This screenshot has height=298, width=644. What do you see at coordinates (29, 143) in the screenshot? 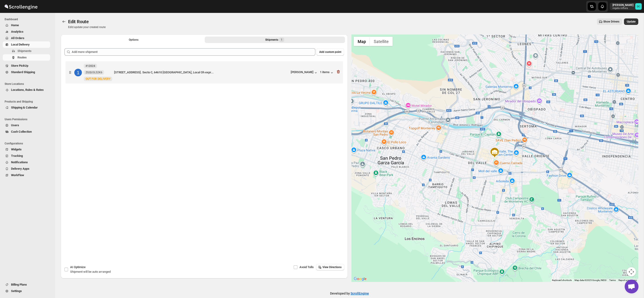
I see `span: Configurations` at bounding box center [29, 143].